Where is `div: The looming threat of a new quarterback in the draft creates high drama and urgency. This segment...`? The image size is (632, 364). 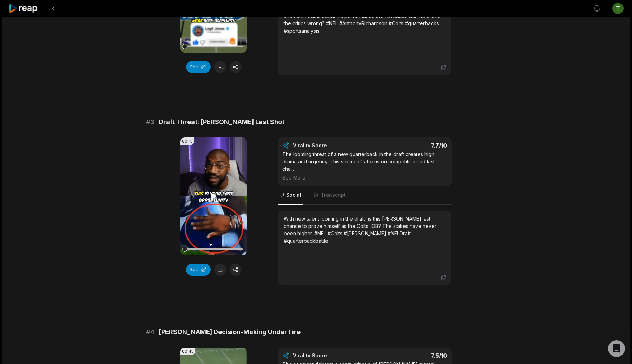 div: The looming threat of a new quarterback in the draft creates high drama and urgency. This segment... is located at coordinates (364, 166).